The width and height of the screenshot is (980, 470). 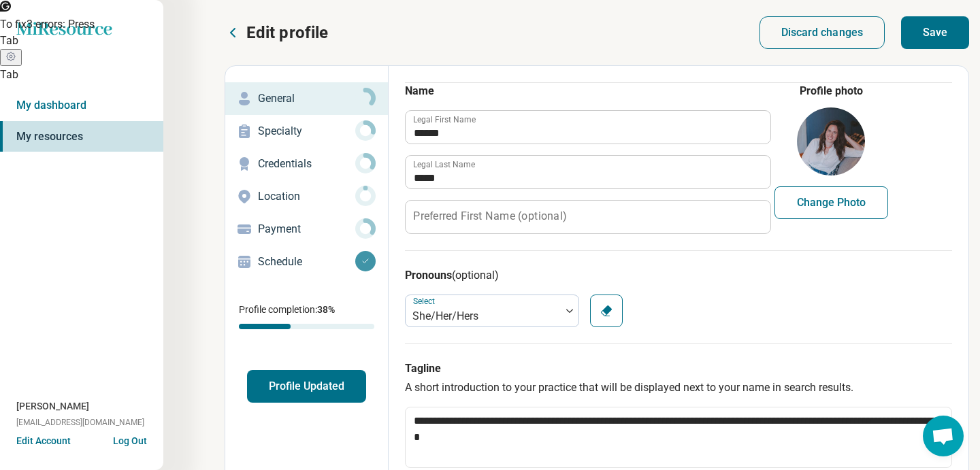 What do you see at coordinates (307, 386) in the screenshot?
I see `button: Profile Updated` at bounding box center [307, 386].